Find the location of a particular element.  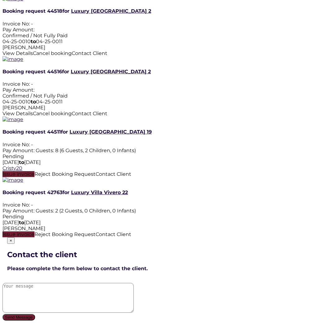

h4: Booking request 42763 is located at coordinates (164, 192).